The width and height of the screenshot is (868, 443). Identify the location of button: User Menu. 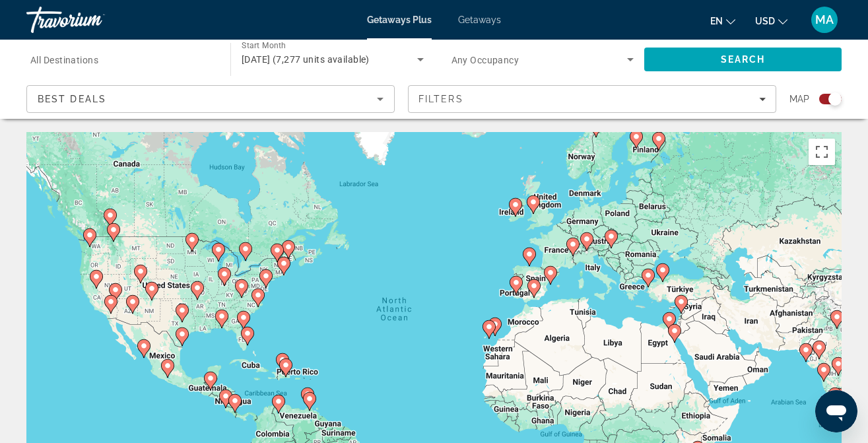
(825, 20).